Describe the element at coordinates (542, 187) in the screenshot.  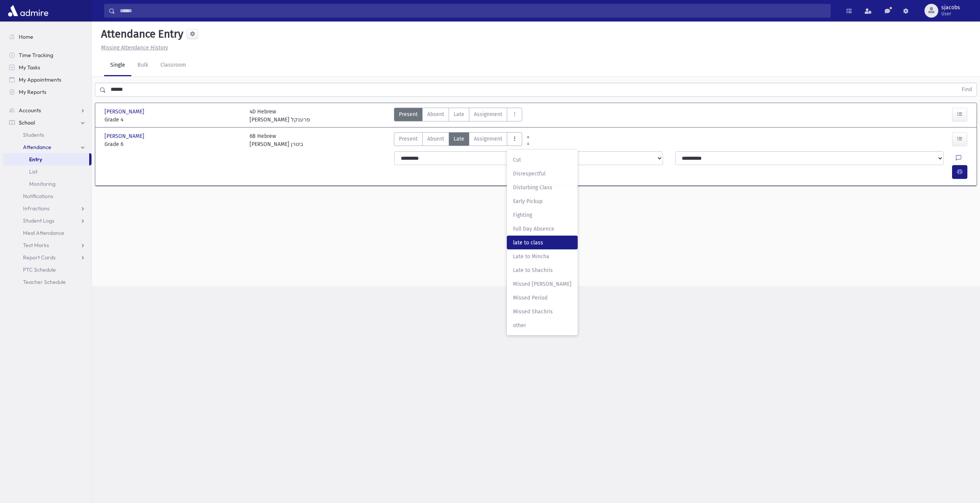
I see `span: Disturbing Class` at that location.